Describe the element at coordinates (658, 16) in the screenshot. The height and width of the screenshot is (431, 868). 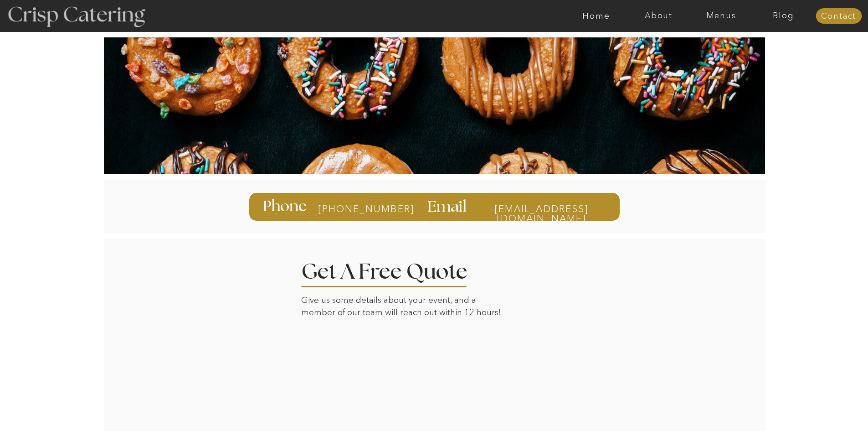
I see `nav: About` at that location.